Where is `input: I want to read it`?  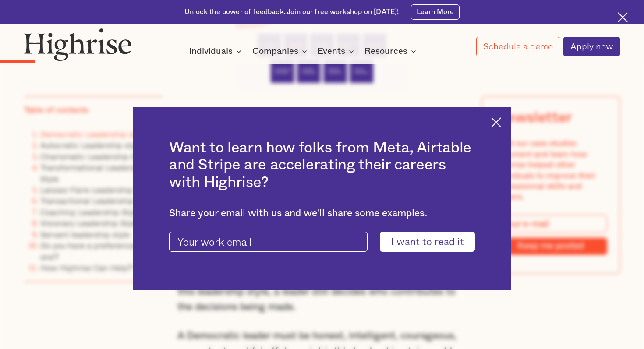 input: I want to read it is located at coordinates (427, 242).